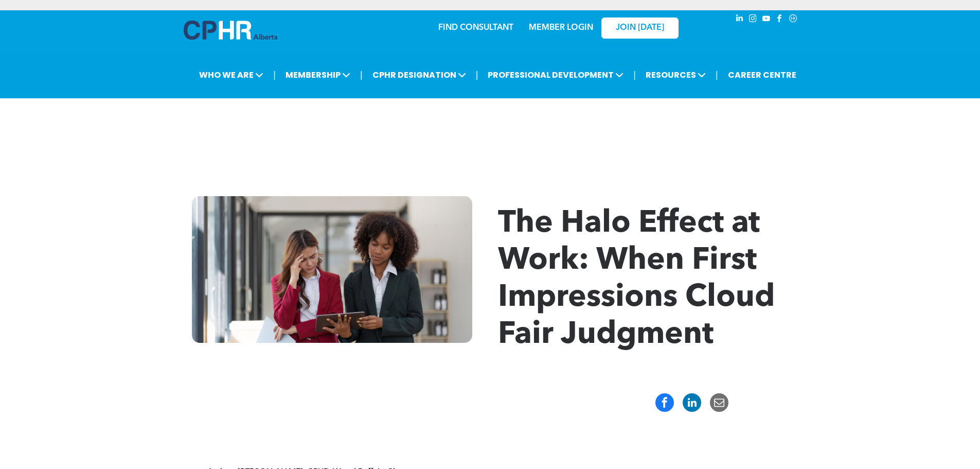 Image resolution: width=980 pixels, height=469 pixels. Describe the element at coordinates (419, 75) in the screenshot. I see `span: CPHR DESIGNATION` at that location.